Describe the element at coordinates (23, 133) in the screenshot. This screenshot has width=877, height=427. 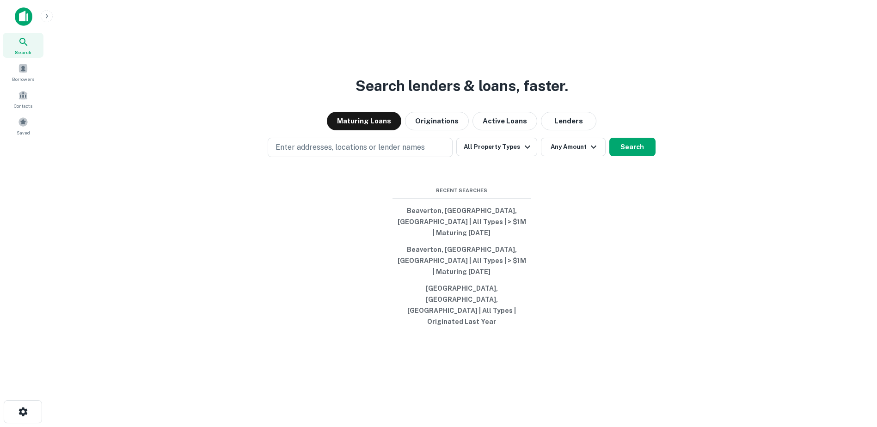
I see `span: Saved` at that location.